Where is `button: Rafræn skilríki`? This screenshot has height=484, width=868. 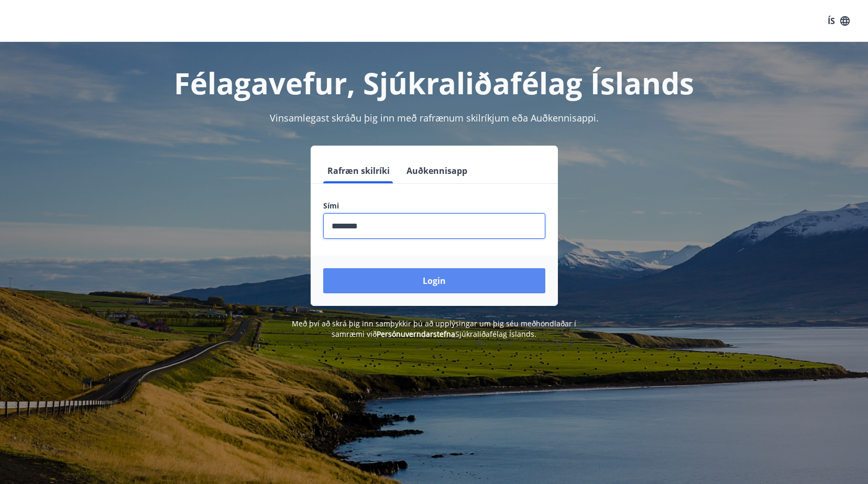 button: Rafræn skilríki is located at coordinates (358, 170).